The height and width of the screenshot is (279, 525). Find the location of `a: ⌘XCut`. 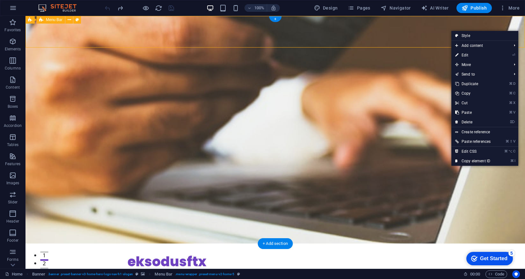

a: ⌘XCut is located at coordinates (473, 103).